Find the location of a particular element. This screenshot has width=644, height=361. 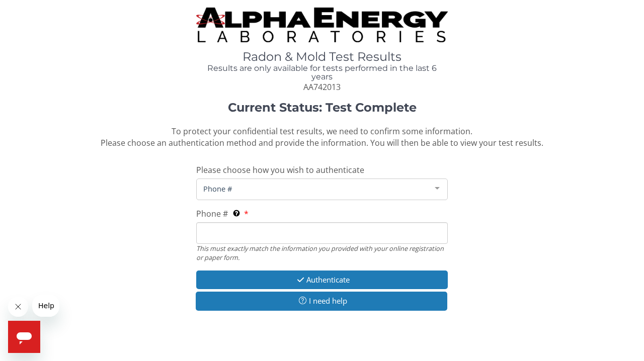

strong: Current Status: Test Complete is located at coordinates (322, 107).